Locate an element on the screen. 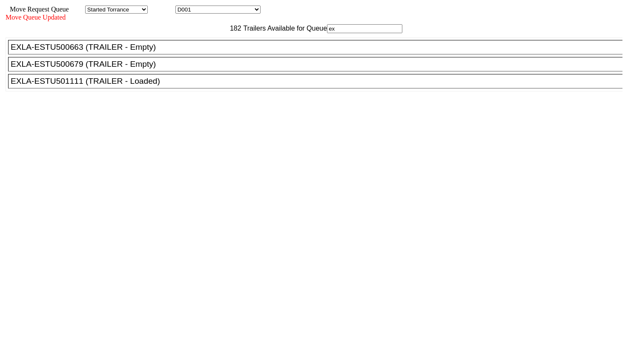 This screenshot has width=628, height=364. div: EXLA-ESTU500663 (TRAILER - Empty) is located at coordinates (319, 47).